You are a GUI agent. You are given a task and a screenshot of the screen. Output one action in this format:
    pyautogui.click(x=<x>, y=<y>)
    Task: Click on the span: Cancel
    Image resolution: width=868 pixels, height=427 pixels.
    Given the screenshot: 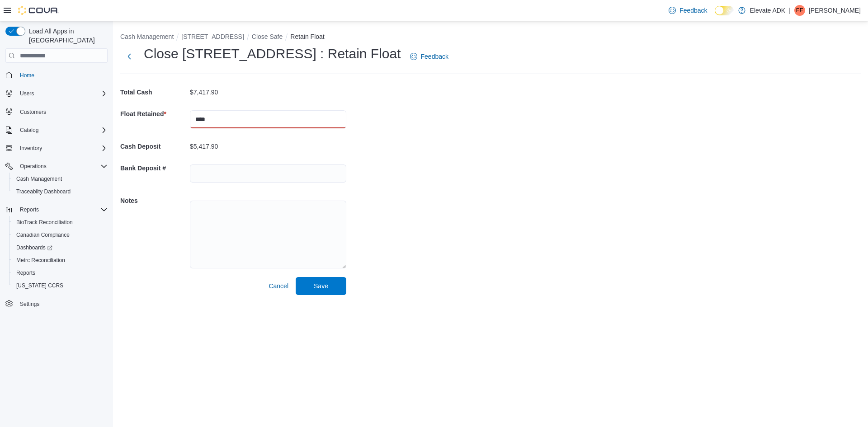 What is the action you would take?
    pyautogui.click(x=279, y=285)
    